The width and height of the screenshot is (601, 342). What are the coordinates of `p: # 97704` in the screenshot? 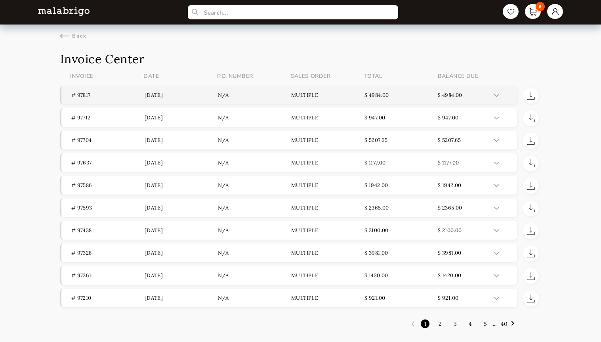 It's located at (108, 140).